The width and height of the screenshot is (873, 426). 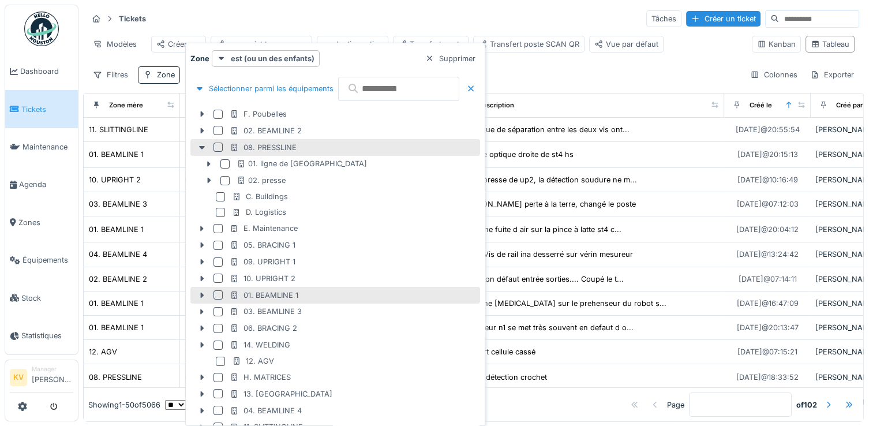 I want to click on span: Maintenance, so click(x=48, y=146).